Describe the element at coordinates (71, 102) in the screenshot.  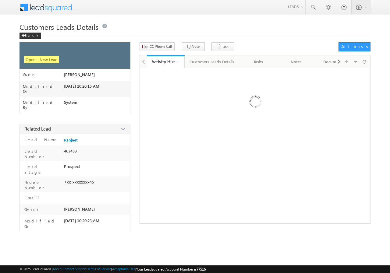
I see `span: System` at that location.